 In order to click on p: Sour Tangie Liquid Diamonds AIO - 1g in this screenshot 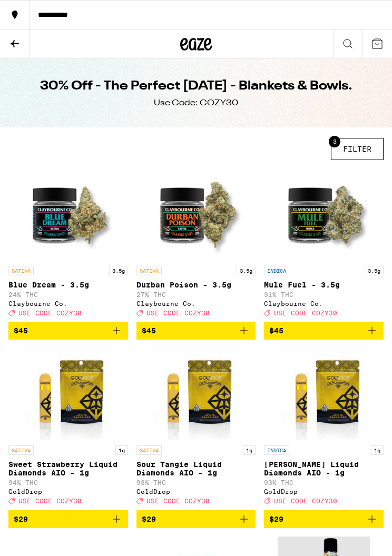, I will do `click(196, 469)`.